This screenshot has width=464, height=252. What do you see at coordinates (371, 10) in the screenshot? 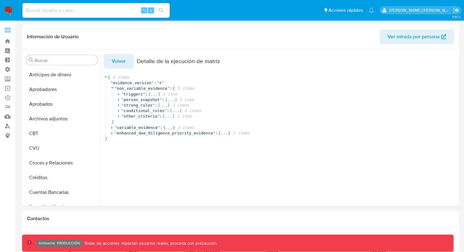
I see `a: Notificaciones` at bounding box center [371, 10].